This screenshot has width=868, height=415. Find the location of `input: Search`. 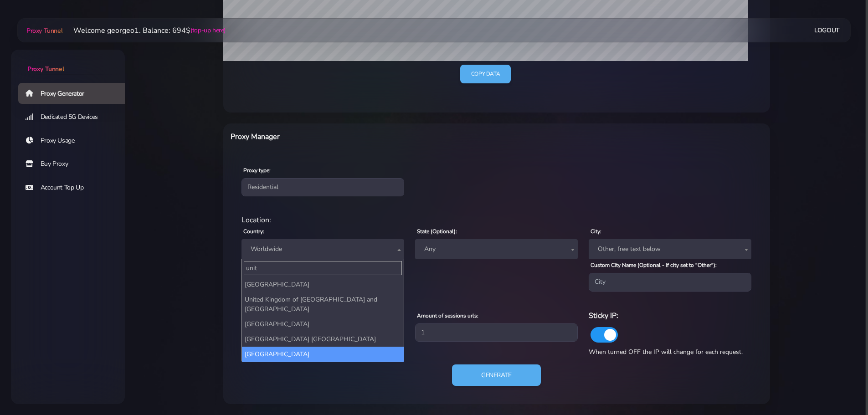

input: Search is located at coordinates (322, 268).